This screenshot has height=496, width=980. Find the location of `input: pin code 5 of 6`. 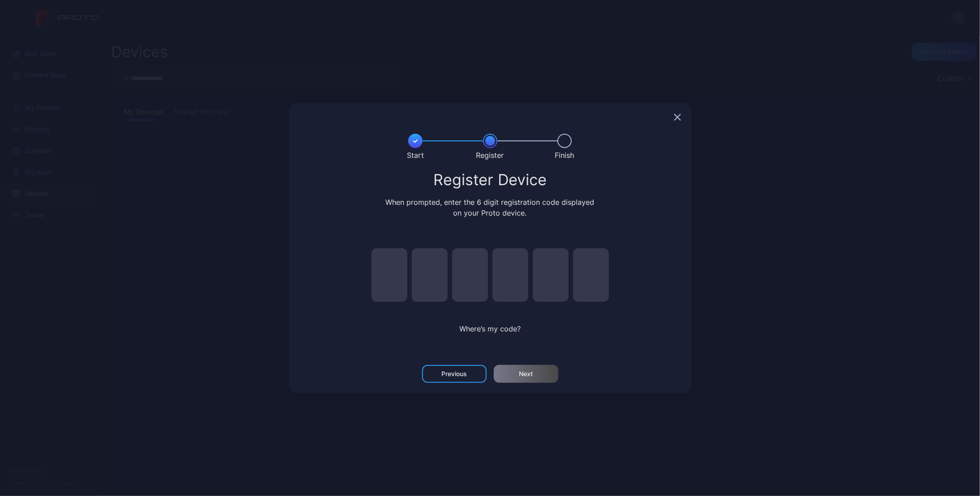

input: pin code 5 of 6 is located at coordinates (550, 275).